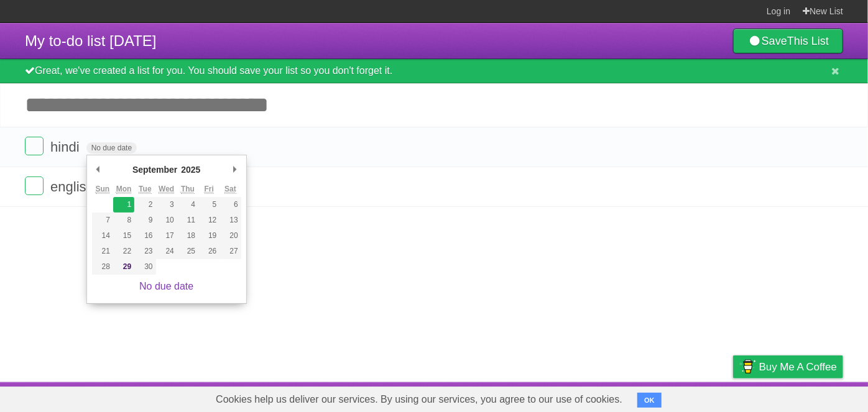 The height and width of the screenshot is (412, 868). What do you see at coordinates (145, 236) in the screenshot?
I see `button: 16` at bounding box center [145, 236].